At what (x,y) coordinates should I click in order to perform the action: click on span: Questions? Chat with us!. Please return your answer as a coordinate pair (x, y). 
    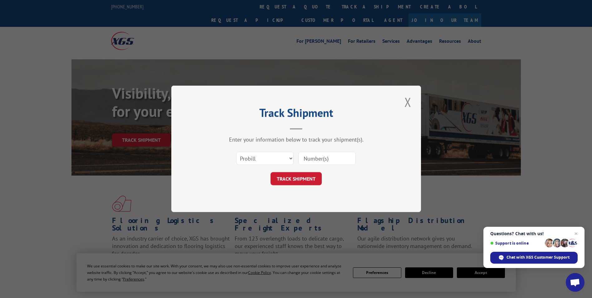
    Looking at the image, I should click on (534, 233).